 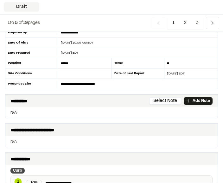 I want to click on div: Temp, so click(x=138, y=64).